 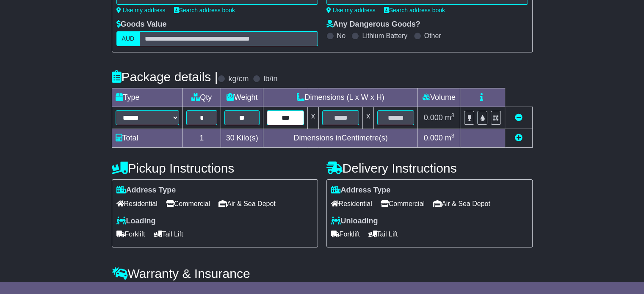 I want to click on td: Kilo(s), so click(x=242, y=138).